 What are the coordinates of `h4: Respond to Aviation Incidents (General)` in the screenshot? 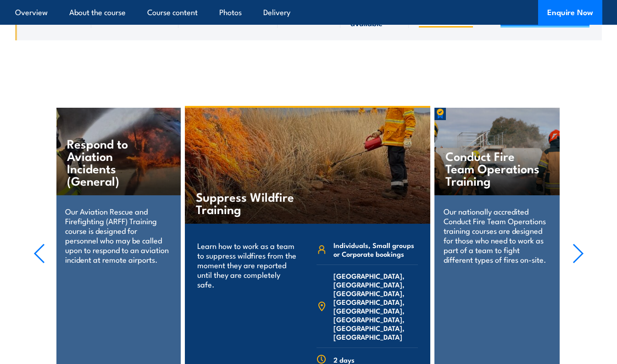 It's located at (115, 162).